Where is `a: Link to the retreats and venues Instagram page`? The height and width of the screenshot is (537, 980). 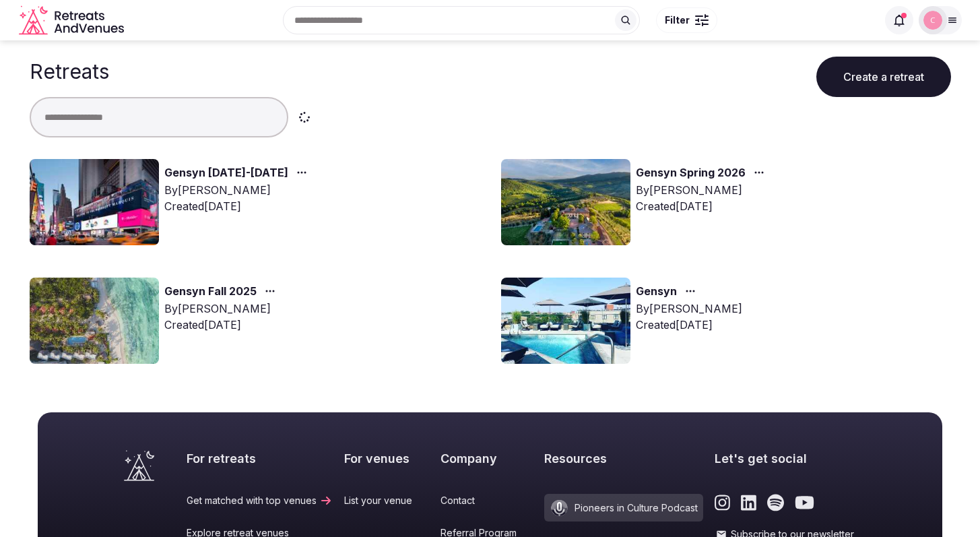 a: Link to the retreats and venues Instagram page is located at coordinates (722, 503).